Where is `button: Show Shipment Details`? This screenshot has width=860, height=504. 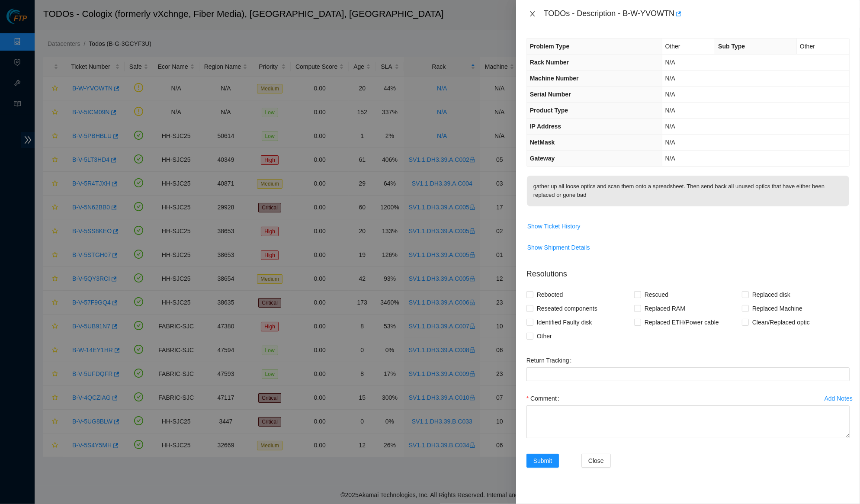
button: Show Shipment Details is located at coordinates (558, 247).